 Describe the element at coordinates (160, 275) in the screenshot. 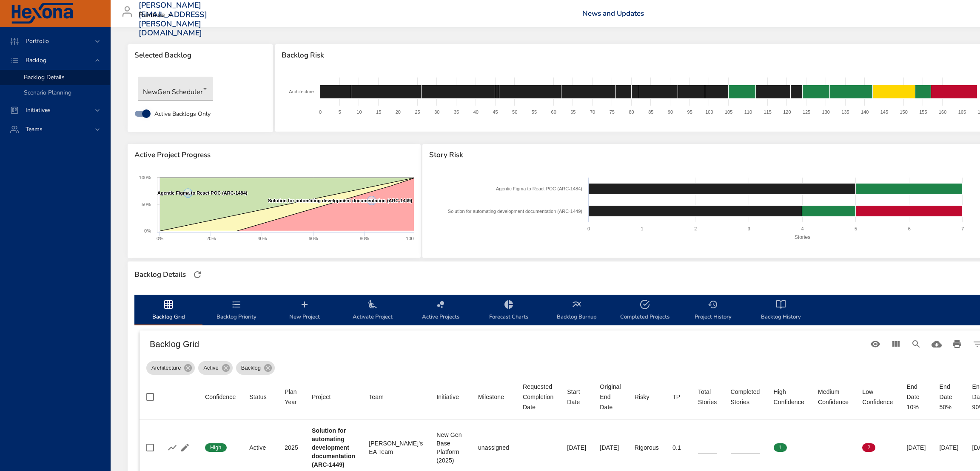

I see `div: Backlog Details` at that location.